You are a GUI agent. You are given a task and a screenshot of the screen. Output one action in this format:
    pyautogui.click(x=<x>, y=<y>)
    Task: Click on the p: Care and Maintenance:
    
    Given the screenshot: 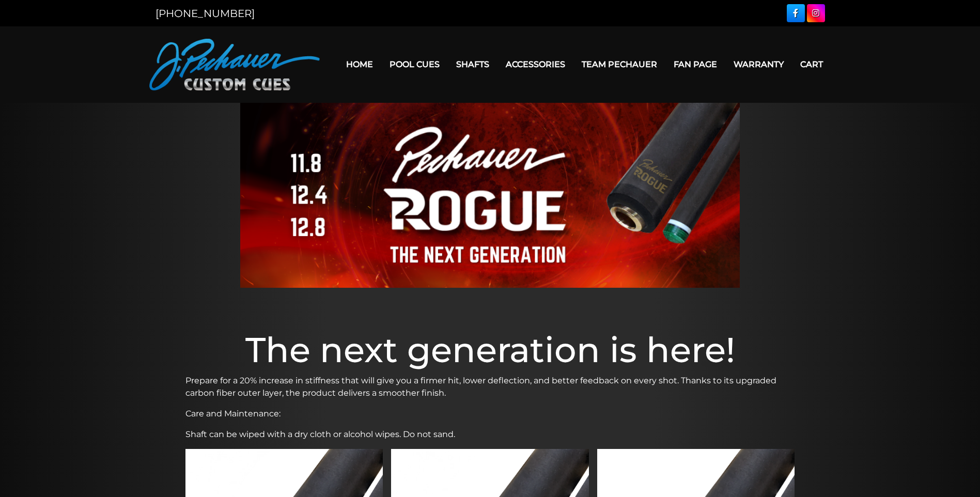 What is the action you would take?
    pyautogui.click(x=490, y=414)
    